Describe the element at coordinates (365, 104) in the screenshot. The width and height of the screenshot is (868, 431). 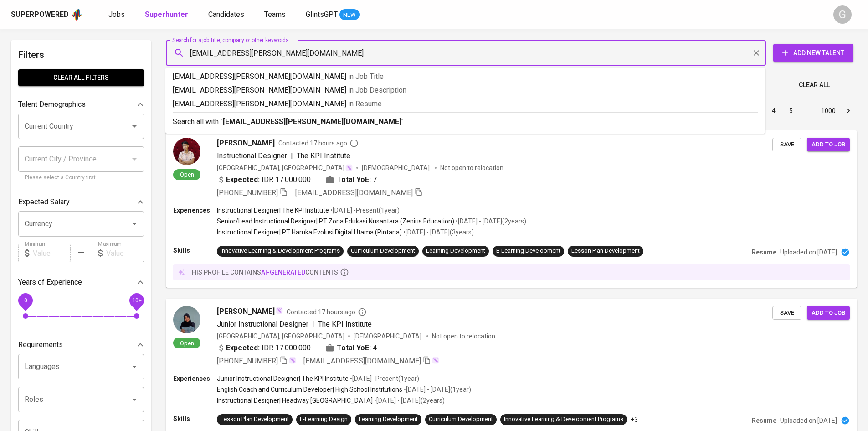
I see `span: in Resume` at that location.